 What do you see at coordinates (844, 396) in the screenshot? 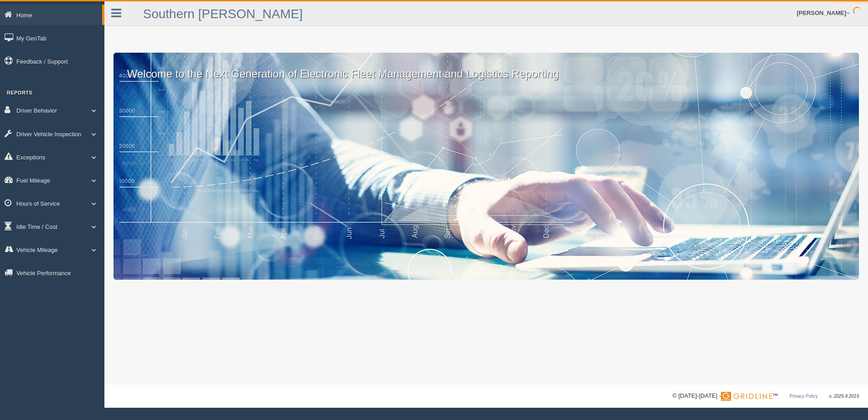
I see `span: v. 2025.4.2019` at bounding box center [844, 396].